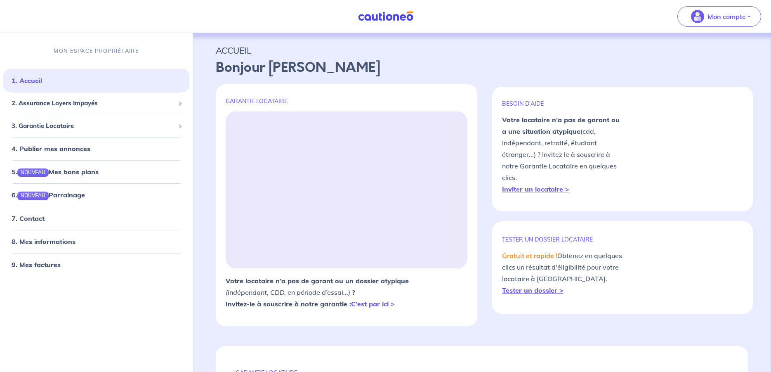 The width and height of the screenshot is (771, 372). What do you see at coordinates (726, 16) in the screenshot?
I see `p: Mon compte` at bounding box center [726, 16].